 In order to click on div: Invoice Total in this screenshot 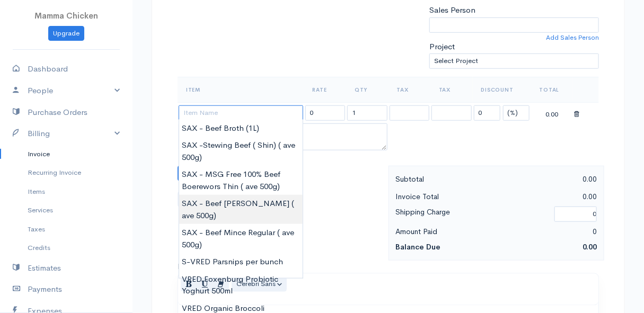, I will do `click(444, 196)`.